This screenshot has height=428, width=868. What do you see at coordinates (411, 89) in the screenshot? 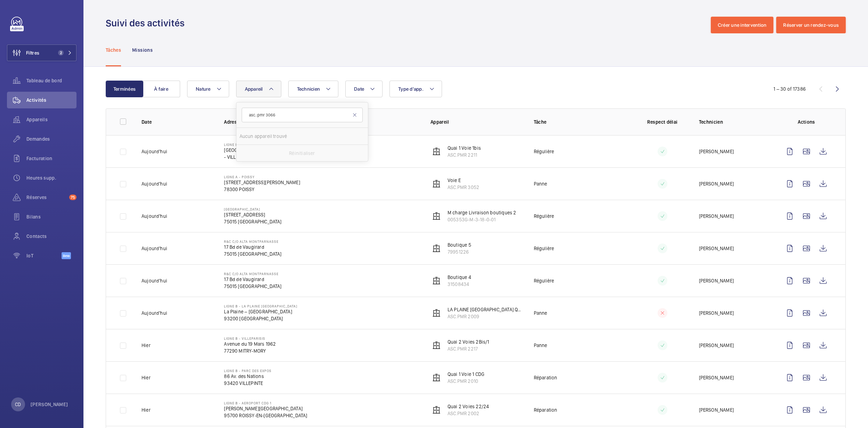
I see `span: Type d'app.` at bounding box center [411, 89].